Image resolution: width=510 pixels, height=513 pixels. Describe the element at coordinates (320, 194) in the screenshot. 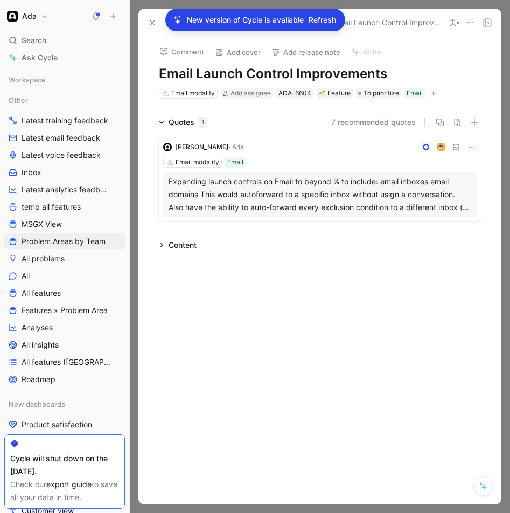

I see `div: Expanding launch controls on Email to beyond % to include: email inboxes email domains This would...` at that location.